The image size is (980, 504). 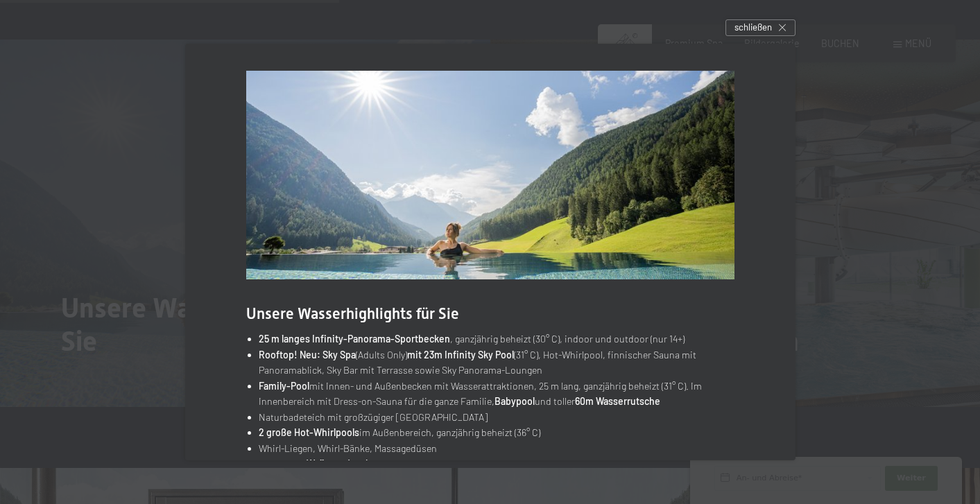 I want to click on strong: 2 große Hot-Whirlpools, so click(x=308, y=432).